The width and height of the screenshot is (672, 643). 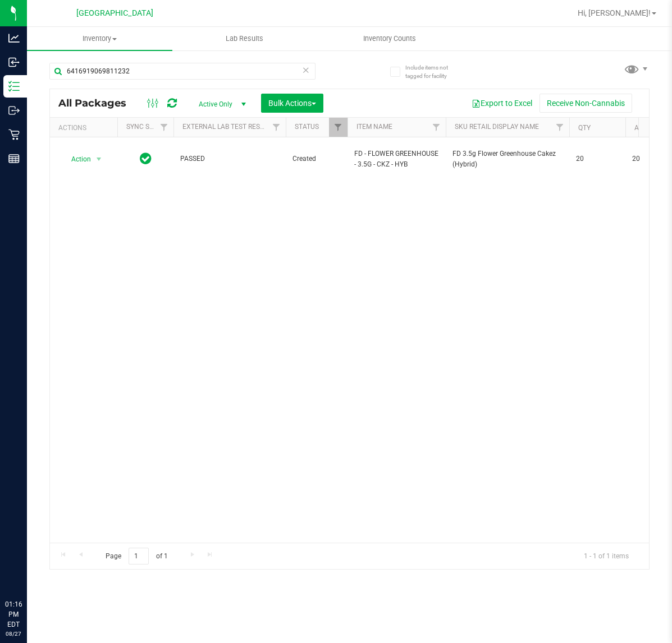 What do you see at coordinates (226, 126) in the screenshot?
I see `a: External Lab Test Result` at bounding box center [226, 126].